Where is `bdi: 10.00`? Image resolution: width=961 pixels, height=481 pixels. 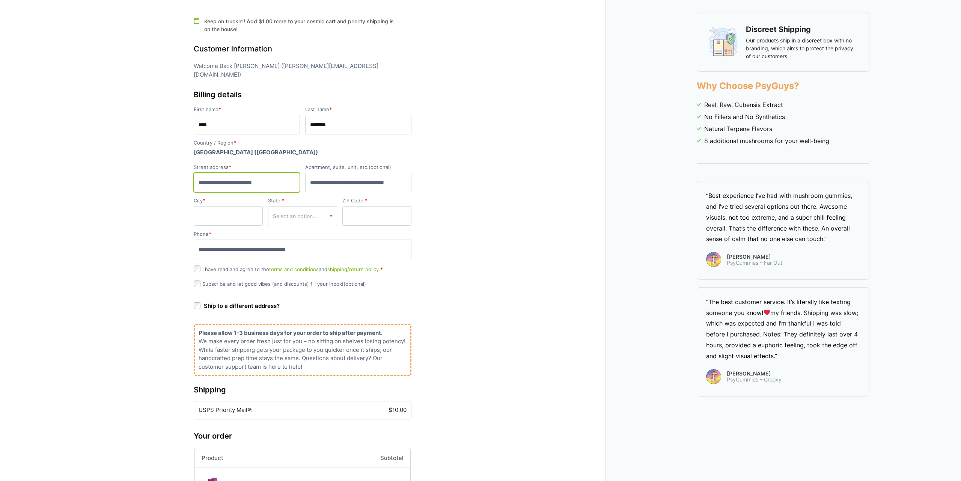 bdi: 10.00 is located at coordinates (397, 409).